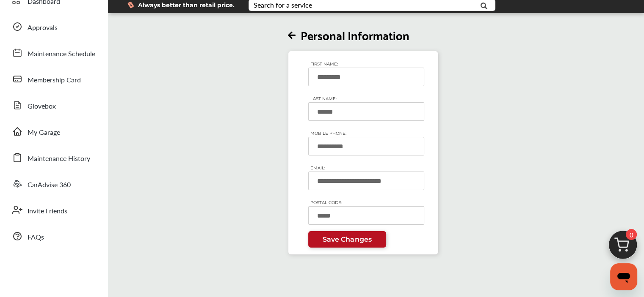 The height and width of the screenshot is (297, 644). I want to click on img: dollor_label_vector.a70140d1.svg, so click(130, 5).